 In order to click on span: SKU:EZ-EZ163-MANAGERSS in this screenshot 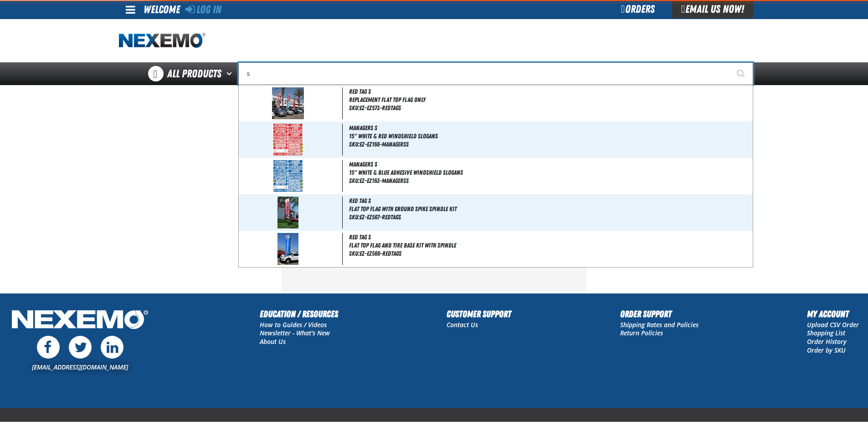, I will do `click(378, 180)`.